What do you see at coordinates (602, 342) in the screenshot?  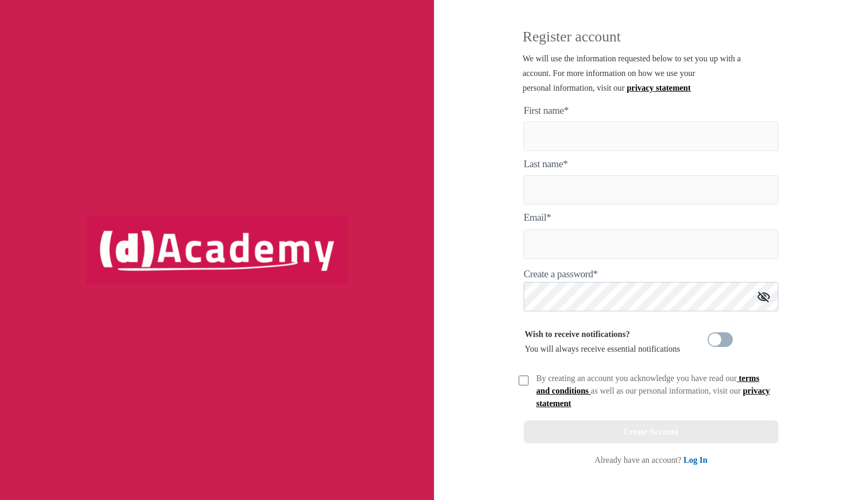 I see `div: You will always receive essential notifications` at bounding box center [602, 342].